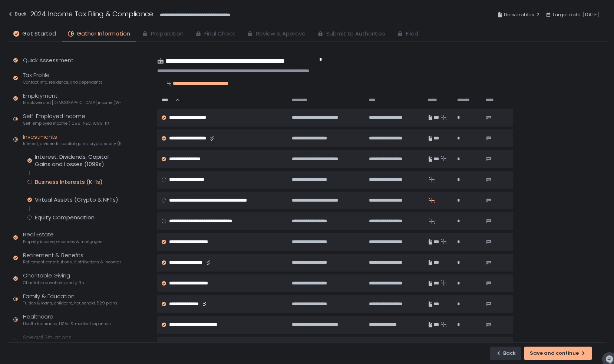  Describe the element at coordinates (67, 324) in the screenshot. I see `span: Health insurance, HSAs & medical expenses` at that location.